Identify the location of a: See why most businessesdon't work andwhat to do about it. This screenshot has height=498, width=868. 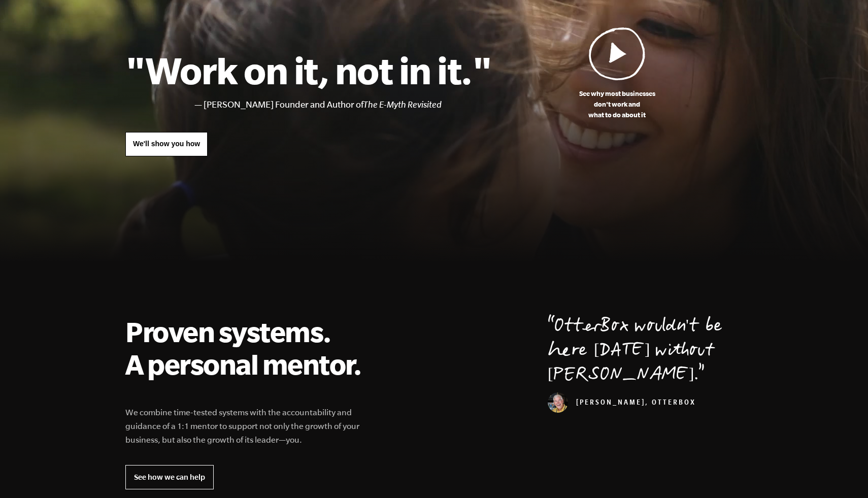
(617, 73).